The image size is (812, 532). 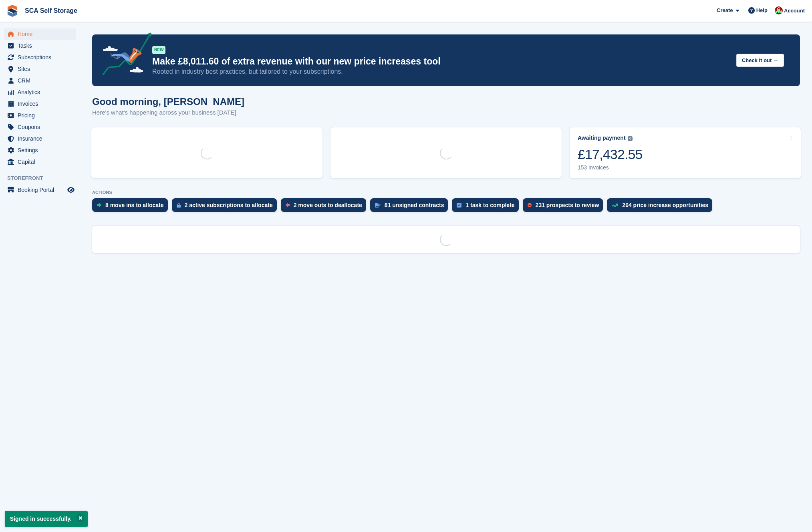 I want to click on span: Analytics, so click(x=42, y=92).